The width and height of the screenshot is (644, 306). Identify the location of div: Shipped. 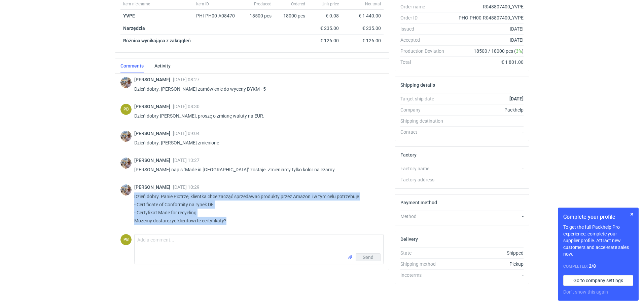
(487, 253).